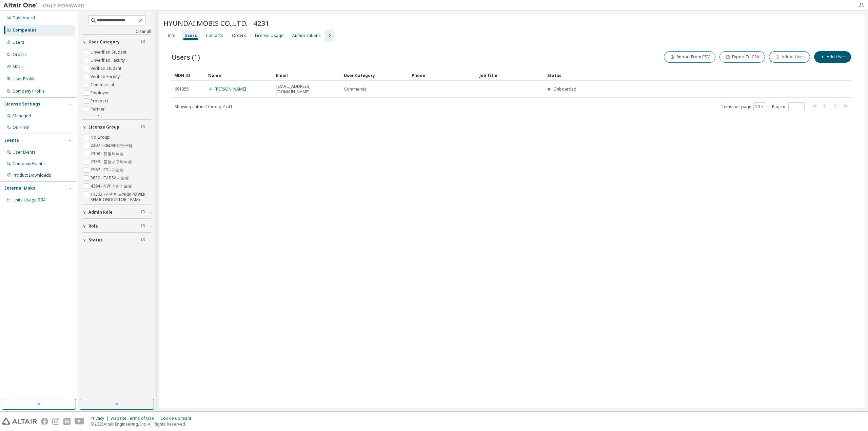  What do you see at coordinates (100, 93) in the screenshot?
I see `label: Employee` at bounding box center [100, 93].